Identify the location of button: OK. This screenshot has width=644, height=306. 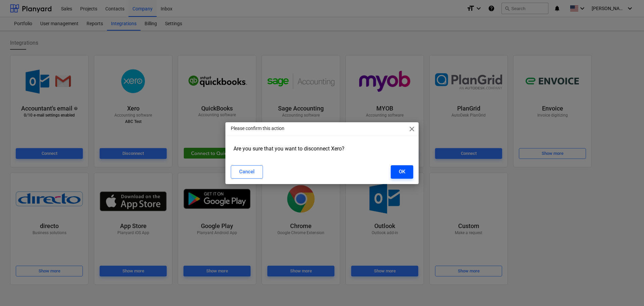
(402, 172).